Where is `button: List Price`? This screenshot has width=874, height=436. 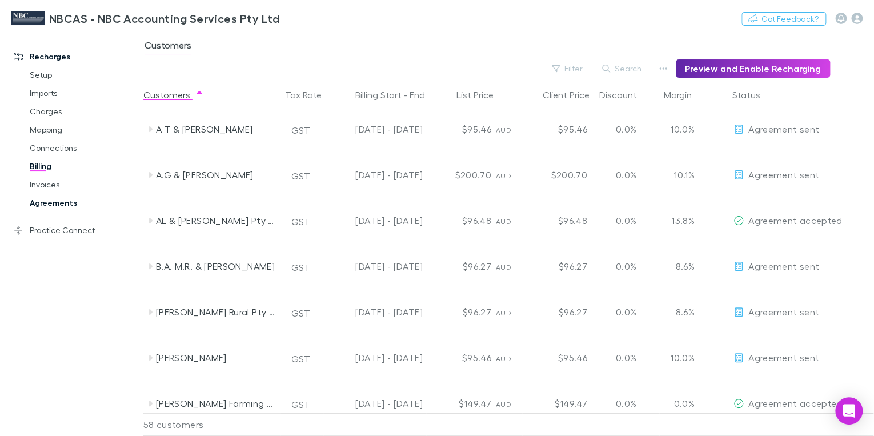
button: List Price is located at coordinates (482, 95).